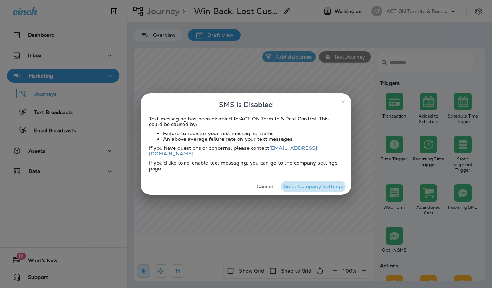  What do you see at coordinates (264, 186) in the screenshot?
I see `button: Cancel` at bounding box center [264, 186].